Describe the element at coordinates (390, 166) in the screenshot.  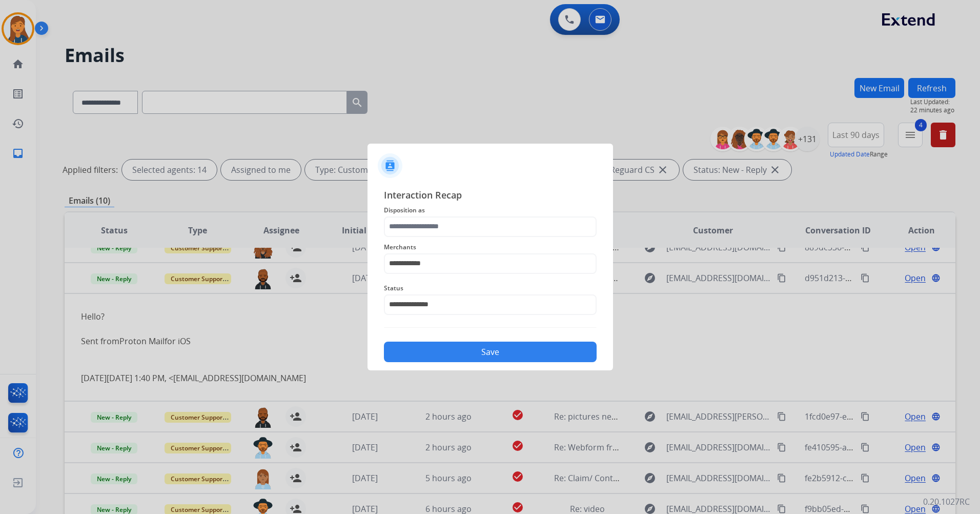
I see `img: contactIcon` at that location.